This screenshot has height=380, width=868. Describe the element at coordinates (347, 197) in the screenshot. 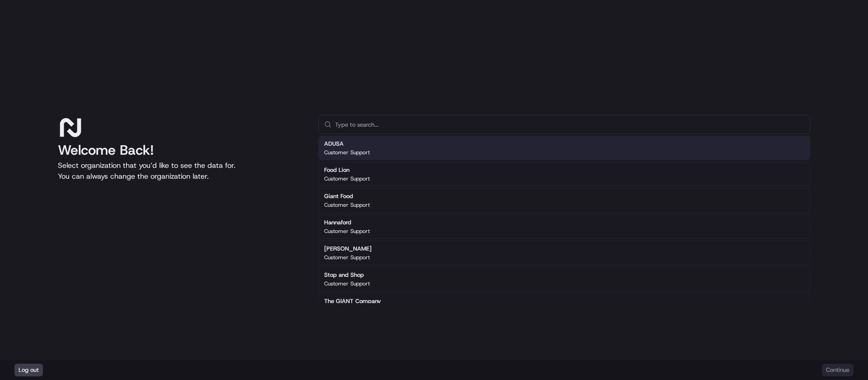

I see `h2: Giant Food` at that location.